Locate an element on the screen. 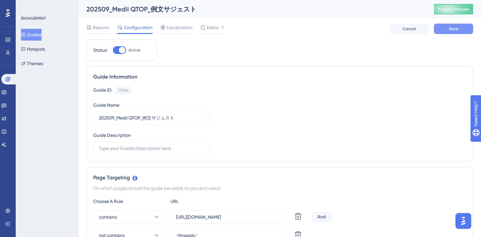  button: Save is located at coordinates (453, 29).